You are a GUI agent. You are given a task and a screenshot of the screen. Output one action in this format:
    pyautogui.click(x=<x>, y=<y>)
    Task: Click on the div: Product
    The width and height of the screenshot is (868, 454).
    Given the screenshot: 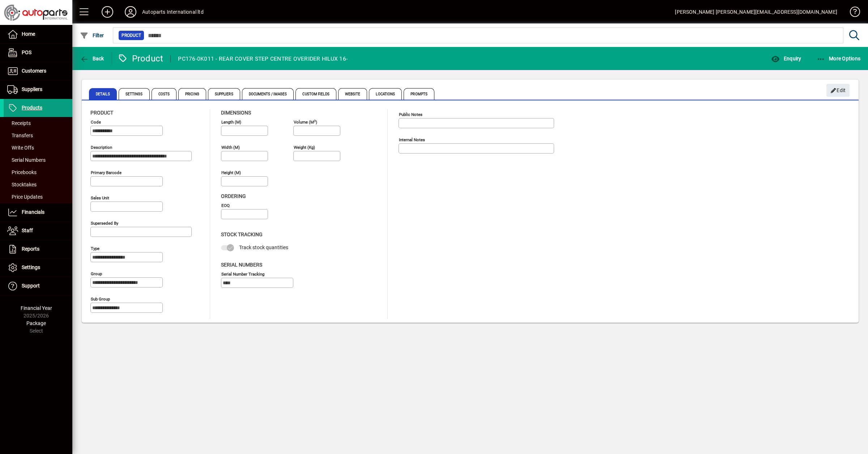 What is the action you would take?
    pyautogui.click(x=141, y=58)
    